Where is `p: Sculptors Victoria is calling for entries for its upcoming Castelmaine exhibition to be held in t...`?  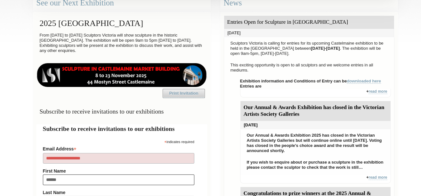 p: Sculptors Victoria is calling for entries for its upcoming Castelmaine exhibition to be held in t... is located at coordinates (309, 48).